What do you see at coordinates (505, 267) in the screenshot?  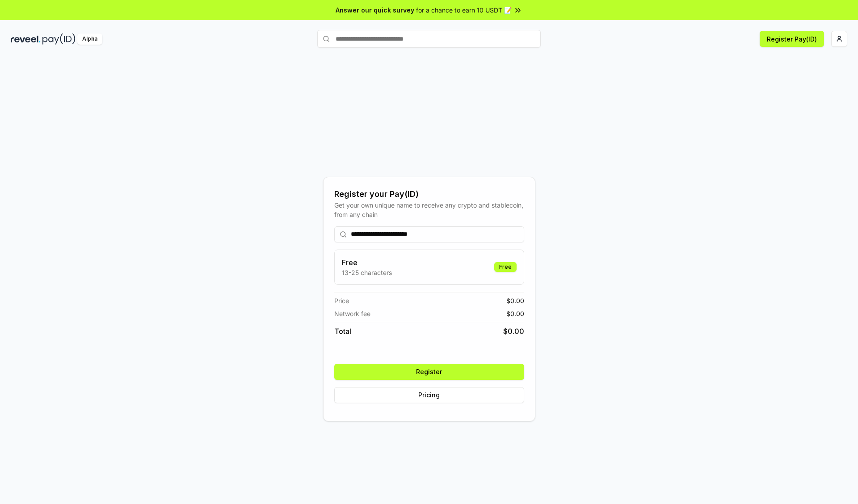 I see `div: Free` at bounding box center [505, 267].